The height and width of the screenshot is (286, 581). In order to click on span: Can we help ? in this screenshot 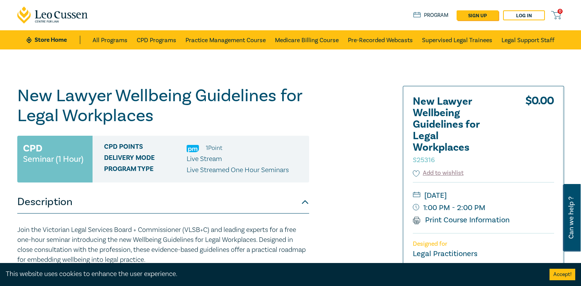, I will do `click(571, 218)`.